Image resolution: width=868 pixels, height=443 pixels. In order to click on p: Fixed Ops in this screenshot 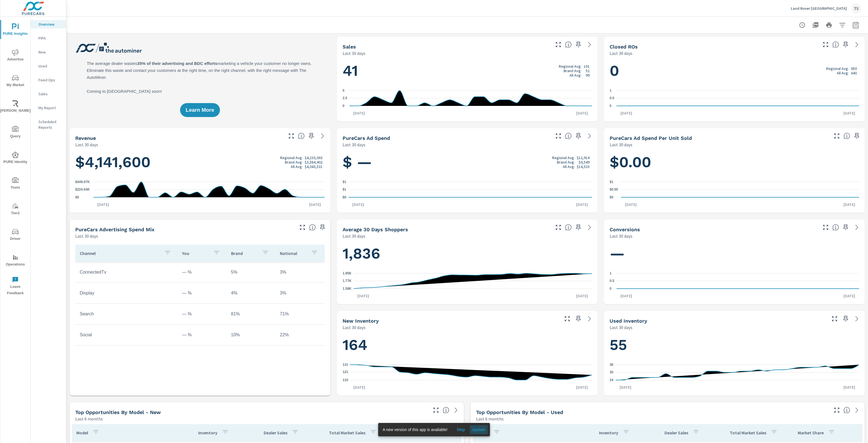, I will do `click(50, 80)`.